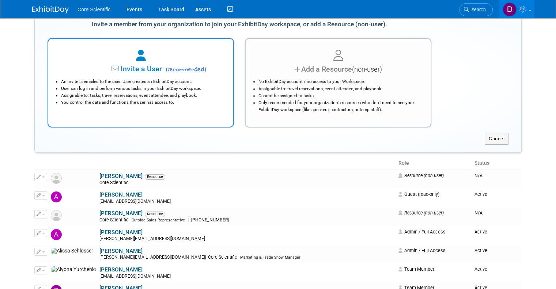 Image resolution: width=556 pixels, height=289 pixels. I want to click on img: Abbigail Belshe, so click(56, 197).